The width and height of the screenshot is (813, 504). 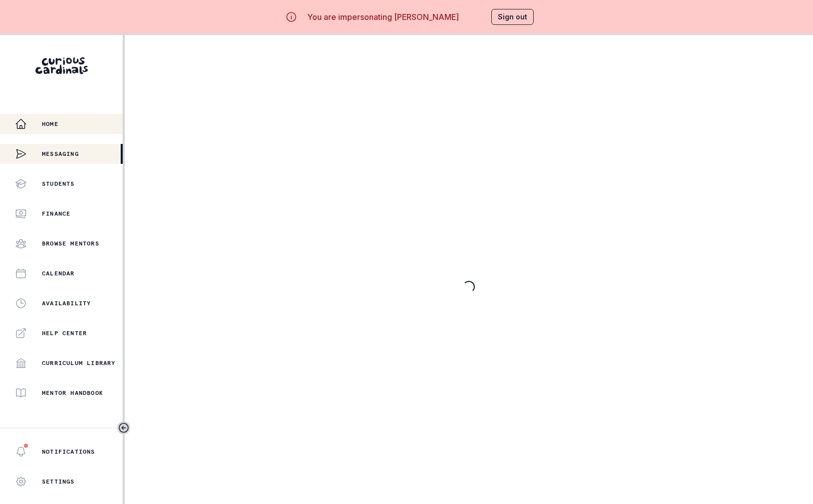 What do you see at coordinates (50, 124) in the screenshot?
I see `p: Home` at bounding box center [50, 124].